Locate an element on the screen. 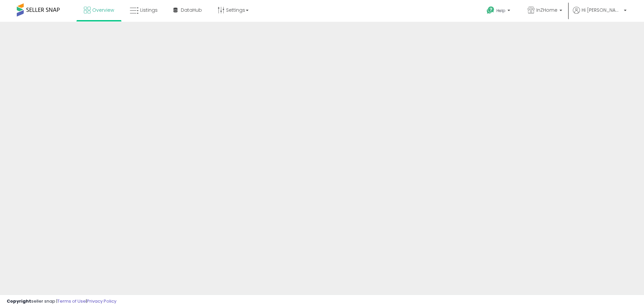 This screenshot has width=644, height=308. a: Privacy Policy is located at coordinates (102, 301).